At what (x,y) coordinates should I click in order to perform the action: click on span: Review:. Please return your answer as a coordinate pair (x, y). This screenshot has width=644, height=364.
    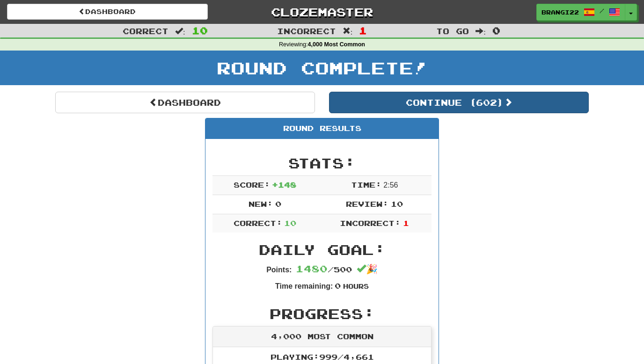
    Looking at the image, I should click on (367, 203).